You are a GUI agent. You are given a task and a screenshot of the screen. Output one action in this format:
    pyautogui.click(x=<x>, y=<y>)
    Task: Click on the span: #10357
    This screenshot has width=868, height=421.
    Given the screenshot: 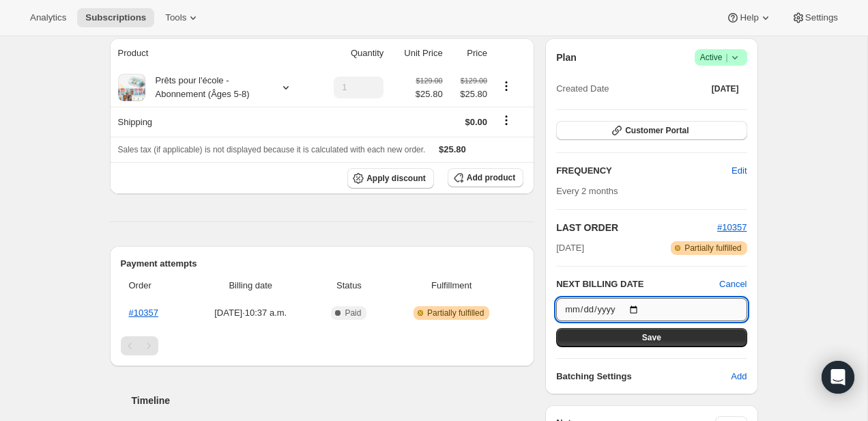 What is the action you would take?
    pyautogui.click(x=731, y=226)
    